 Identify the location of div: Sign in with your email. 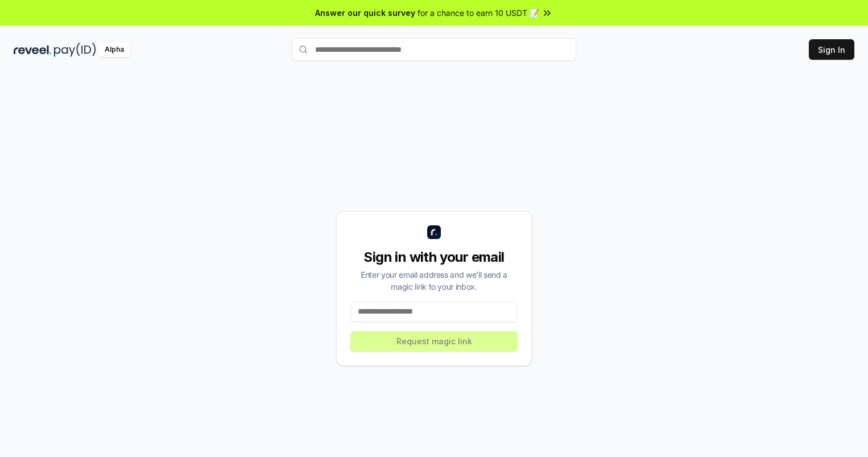
(434, 257).